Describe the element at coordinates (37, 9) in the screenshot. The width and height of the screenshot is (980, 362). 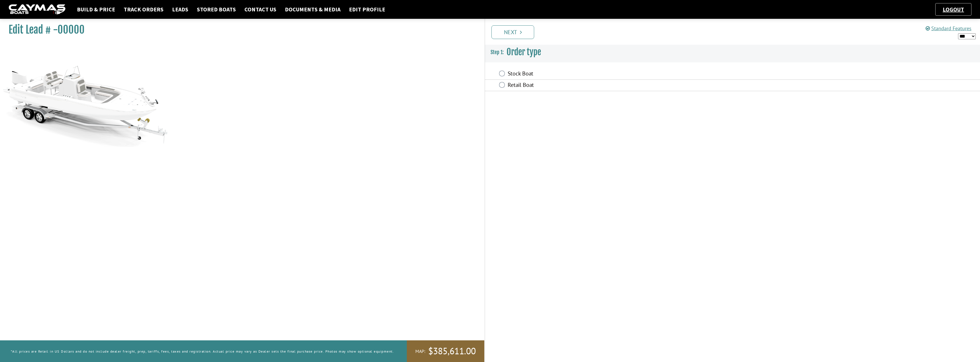
I see `img: caymas-dealer-connect-2ed40d3bc7270c1d8d7ffb4b79bf05adc795679939227970def78ec6f6c03838.gif` at that location.